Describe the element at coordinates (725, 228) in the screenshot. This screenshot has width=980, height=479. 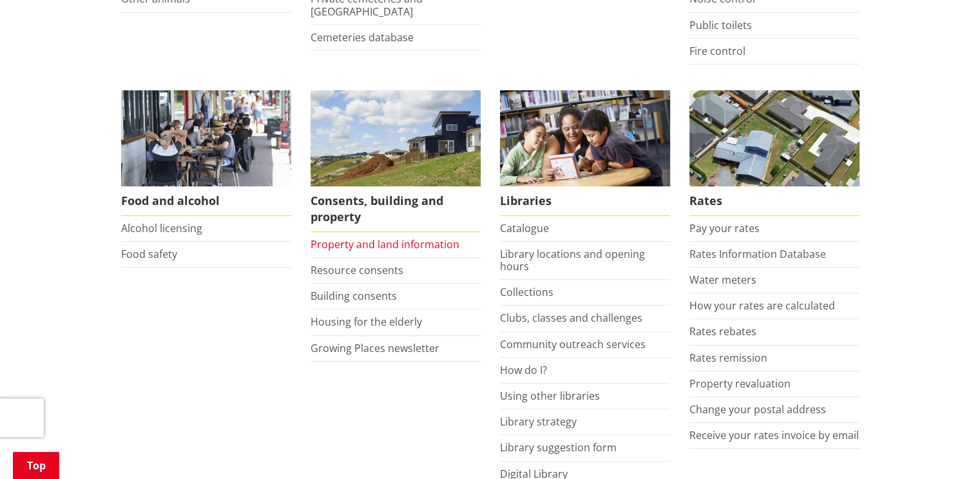
I see `a: Pay your rates` at that location.